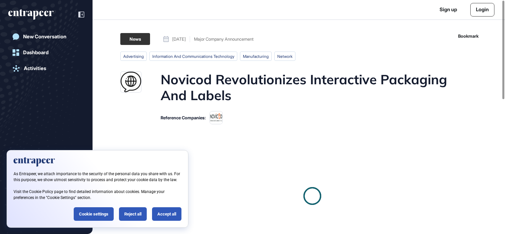 This screenshot has width=505, height=234. What do you see at coordinates (448, 10) in the screenshot?
I see `a: Sign up` at bounding box center [448, 10].